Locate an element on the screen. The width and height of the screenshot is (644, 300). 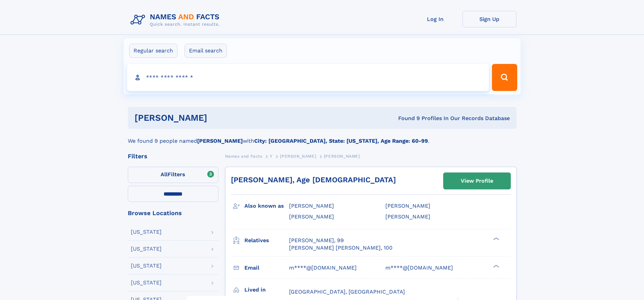
a: View Profile is located at coordinates (477, 181).